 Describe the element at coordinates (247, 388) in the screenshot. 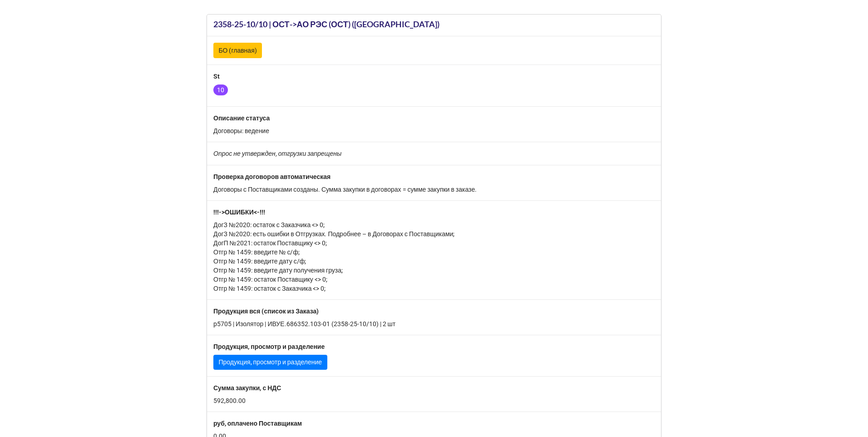

I see `b: Сумма закупки, с НДС` at that location.